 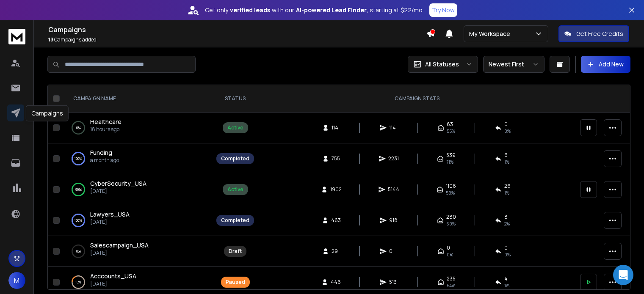 I want to click on span: 280, so click(x=451, y=217).